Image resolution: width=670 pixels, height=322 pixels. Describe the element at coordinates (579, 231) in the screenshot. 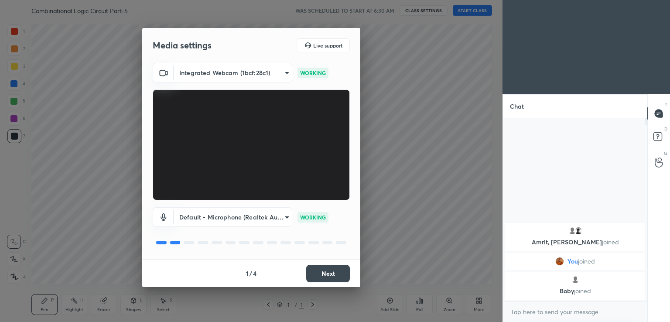

I see `img: b55a1588e8044803b996dc616ce3f8ea.jpg` at that location.